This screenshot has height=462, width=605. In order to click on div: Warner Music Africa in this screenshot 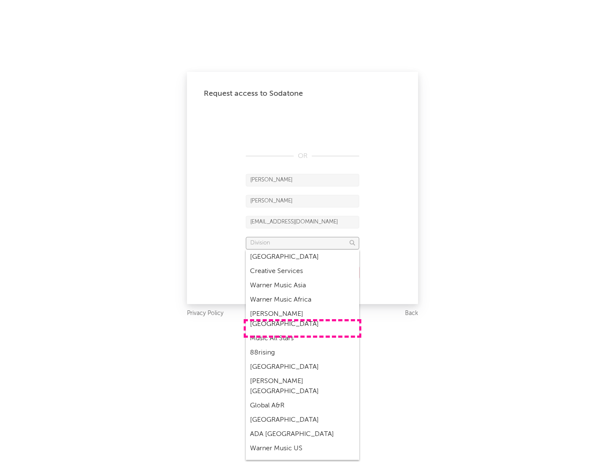, I will do `click(303, 300)`.